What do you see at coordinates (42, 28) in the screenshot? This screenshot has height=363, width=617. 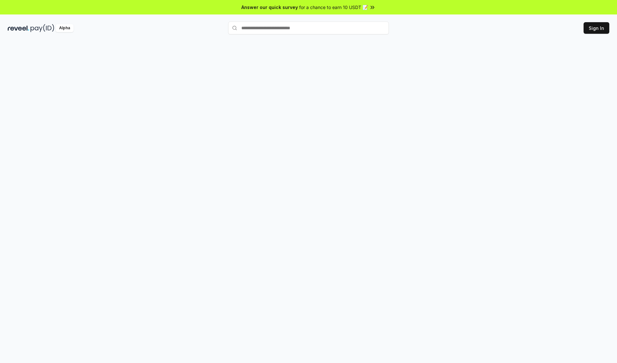 I see `img: pay_id` at bounding box center [42, 28].